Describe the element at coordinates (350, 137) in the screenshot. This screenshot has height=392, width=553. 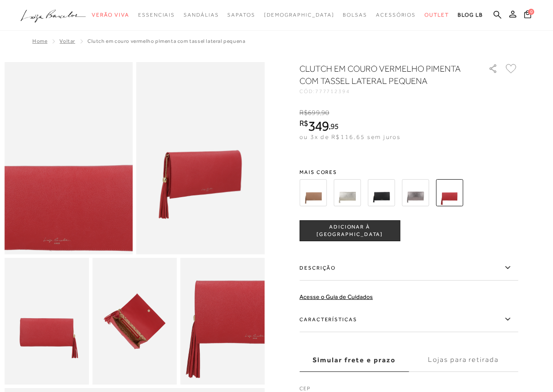
I see `span: ou 3x de R$116,65 sem juros` at that location.